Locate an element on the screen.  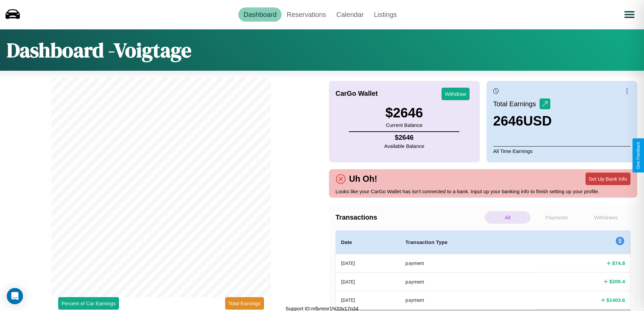
a: Reservations is located at coordinates (306, 15).